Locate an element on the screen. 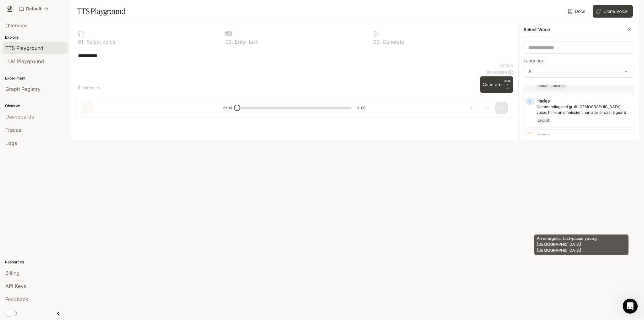  p: 0 3 . is located at coordinates (377, 42).